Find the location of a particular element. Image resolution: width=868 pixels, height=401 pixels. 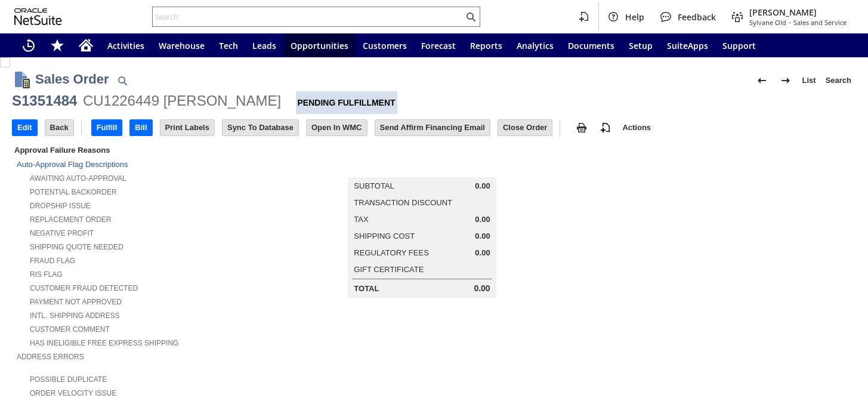

h1: Sales Order is located at coordinates (72, 79).